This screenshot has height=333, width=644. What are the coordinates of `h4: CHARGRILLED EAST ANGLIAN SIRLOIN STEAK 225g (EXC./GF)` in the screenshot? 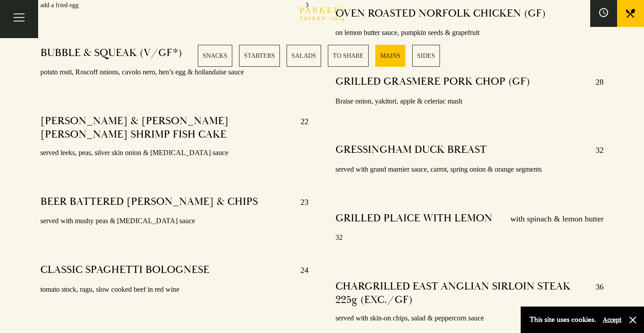 It's located at (461, 293).